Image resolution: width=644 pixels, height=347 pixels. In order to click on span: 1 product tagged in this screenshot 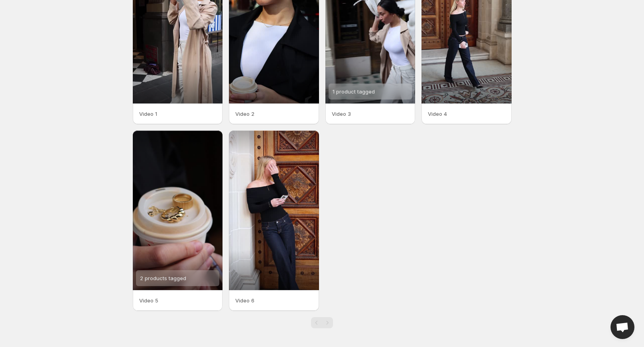, I will do `click(354, 91)`.